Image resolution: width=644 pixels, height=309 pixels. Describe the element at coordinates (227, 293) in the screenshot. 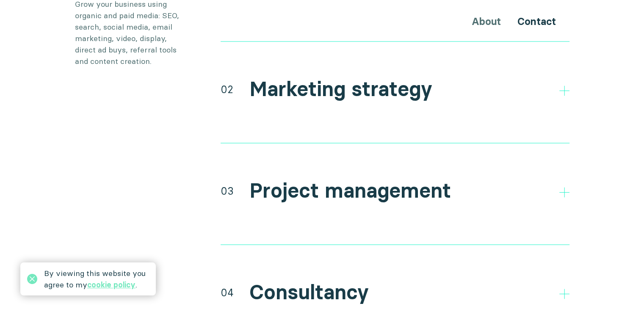

I see `div: 04` at that location.